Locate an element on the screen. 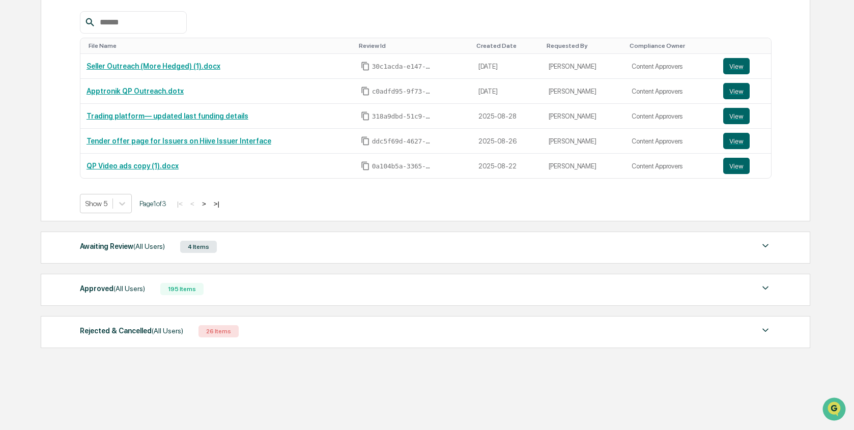  div: We're available if you need us! is located at coordinates (81, 92).